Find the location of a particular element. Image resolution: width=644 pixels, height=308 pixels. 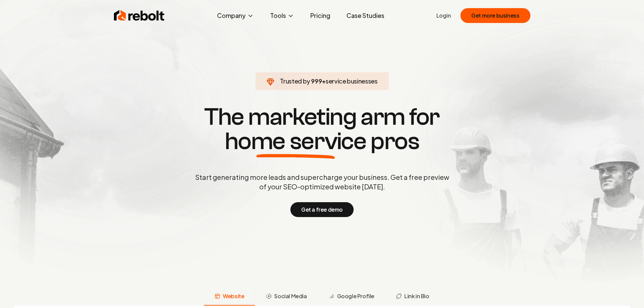

button: Social Media is located at coordinates (286, 297).